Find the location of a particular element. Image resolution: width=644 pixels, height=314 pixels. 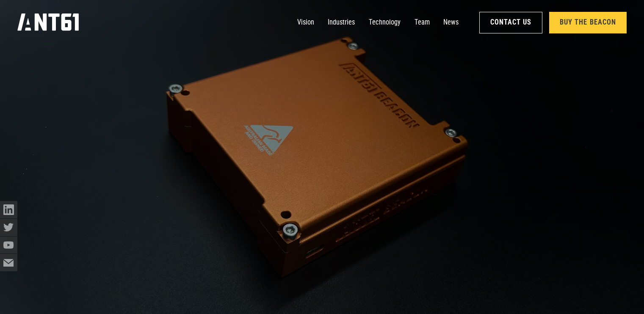

a: Technology is located at coordinates (384, 22).